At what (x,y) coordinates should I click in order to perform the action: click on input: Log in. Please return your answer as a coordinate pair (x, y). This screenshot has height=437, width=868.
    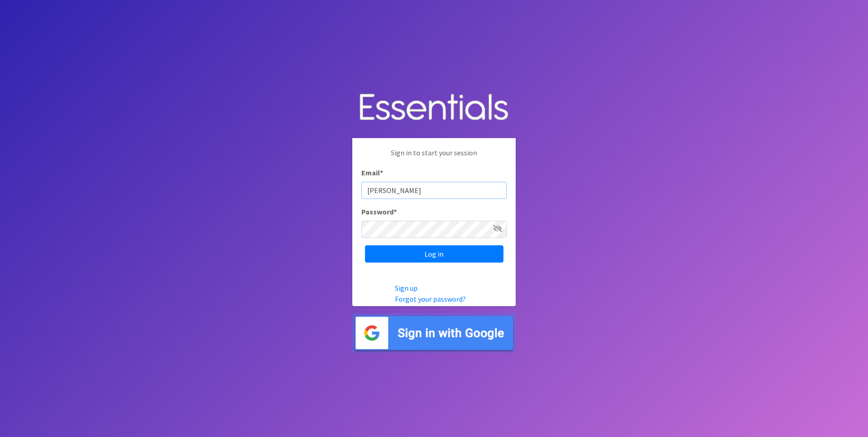
    Looking at the image, I should click on (434, 254).